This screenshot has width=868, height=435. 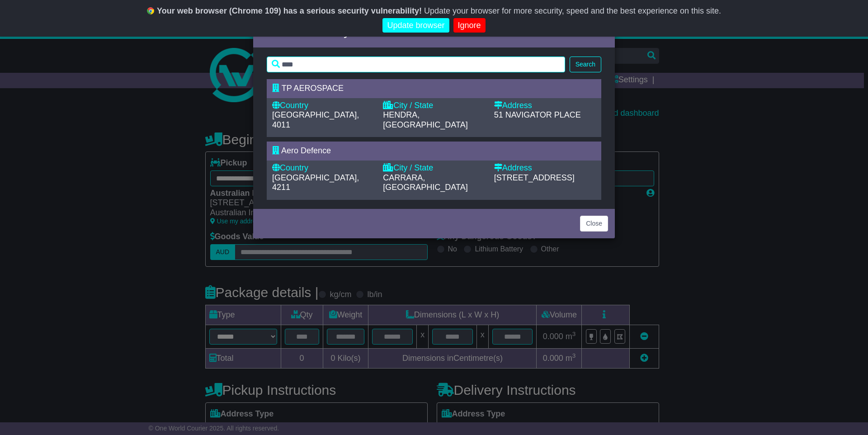 What do you see at coordinates (537, 115) in the screenshot?
I see `span: 51 NAVIGATOR PLACE` at bounding box center [537, 115].